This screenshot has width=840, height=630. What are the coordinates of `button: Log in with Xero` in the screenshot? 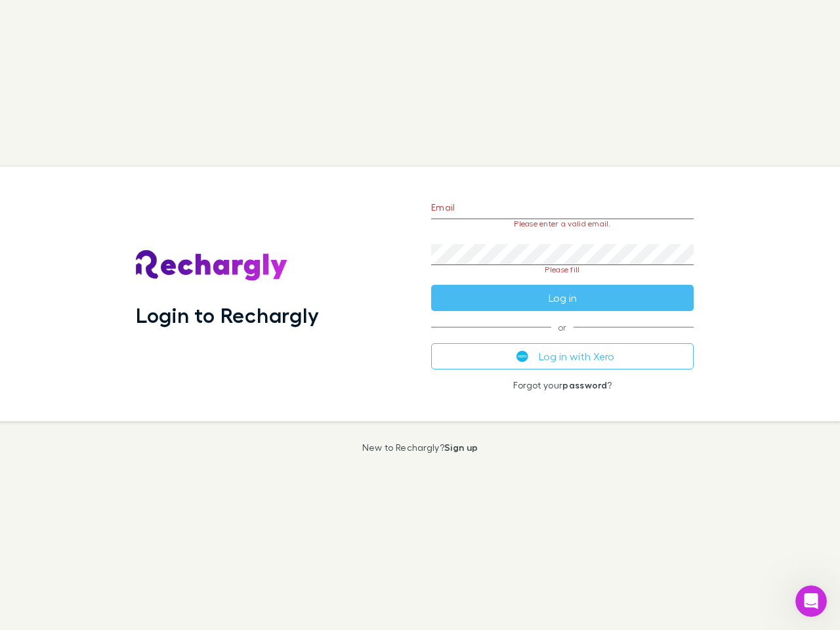 It's located at (563, 357).